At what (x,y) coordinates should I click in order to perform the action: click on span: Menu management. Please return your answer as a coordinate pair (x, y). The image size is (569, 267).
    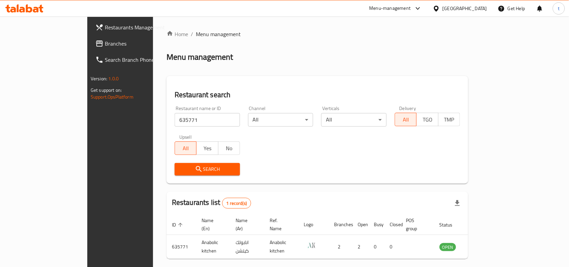
    Looking at the image, I should click on (218, 34).